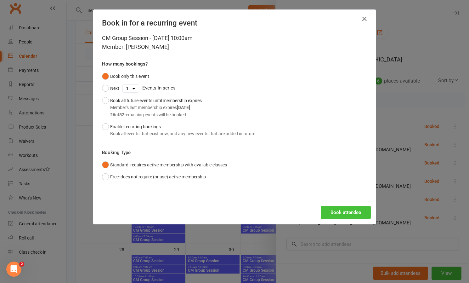 Image resolution: width=469 pixels, height=283 pixels. Describe the element at coordinates (113, 115) in the screenshot. I see `strong: 26` at that location.